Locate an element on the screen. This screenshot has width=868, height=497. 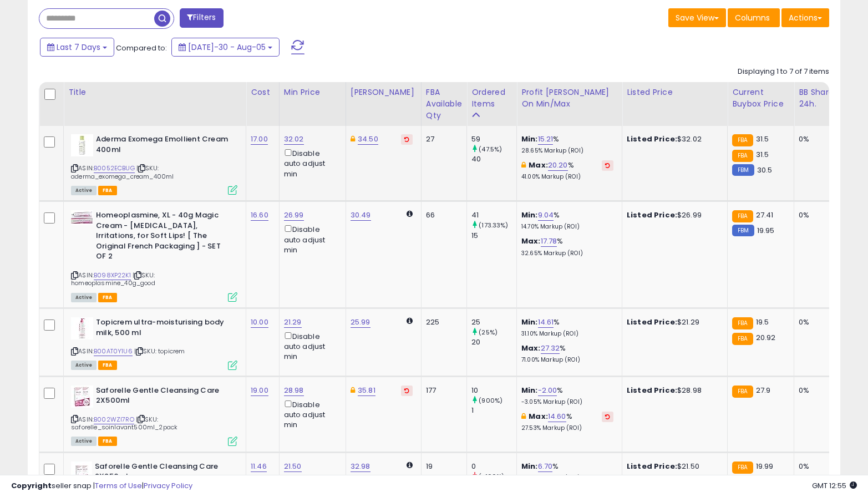
small: (25%) is located at coordinates (488, 332).